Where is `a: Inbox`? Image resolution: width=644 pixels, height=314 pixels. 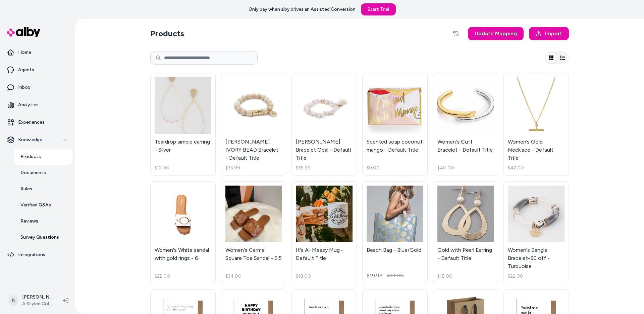 a: Inbox is located at coordinates (37, 88).